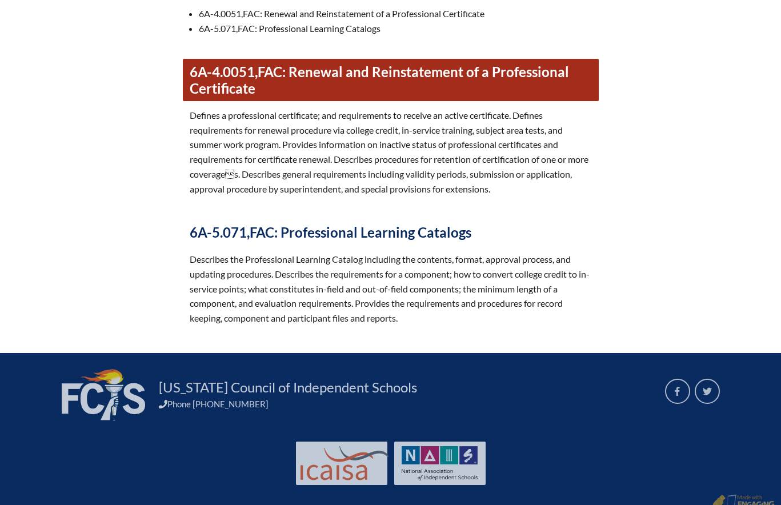  I want to click on p: Defines a professional certificate; and requirements to receive an active certificate. Defines re..., so click(391, 152).